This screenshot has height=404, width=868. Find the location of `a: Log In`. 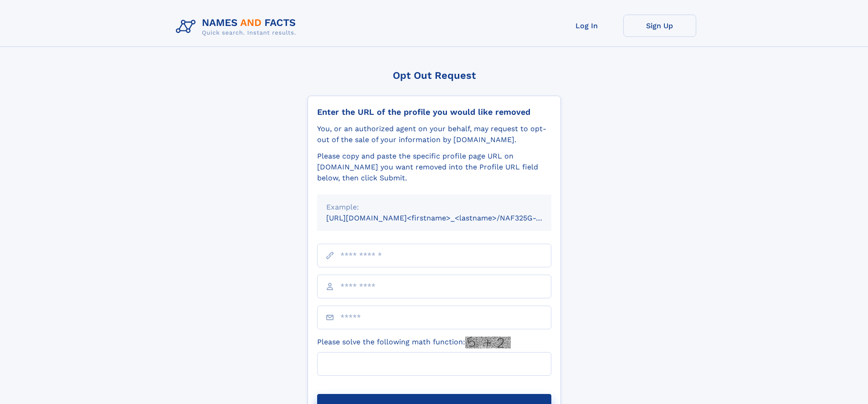

a: Log In is located at coordinates (587, 26).